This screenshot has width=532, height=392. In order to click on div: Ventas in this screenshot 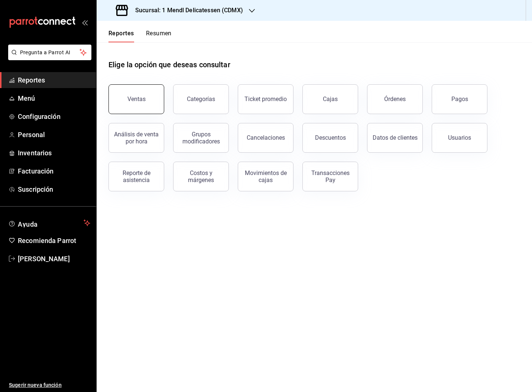, I will do `click(136, 99)`.